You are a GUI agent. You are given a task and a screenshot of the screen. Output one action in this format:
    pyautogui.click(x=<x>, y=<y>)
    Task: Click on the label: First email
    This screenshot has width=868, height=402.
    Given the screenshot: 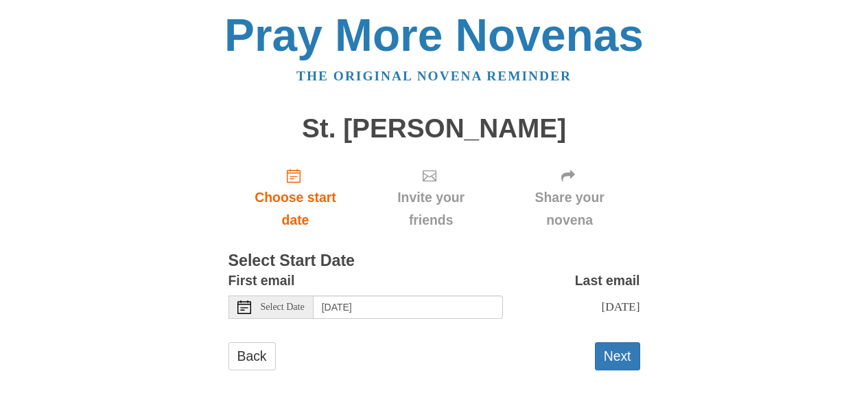 What is the action you would take?
    pyautogui.click(x=262, y=280)
    